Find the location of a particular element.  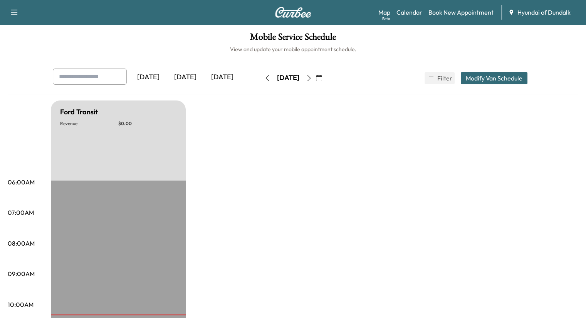

a: Book New Appointment is located at coordinates (461, 12).